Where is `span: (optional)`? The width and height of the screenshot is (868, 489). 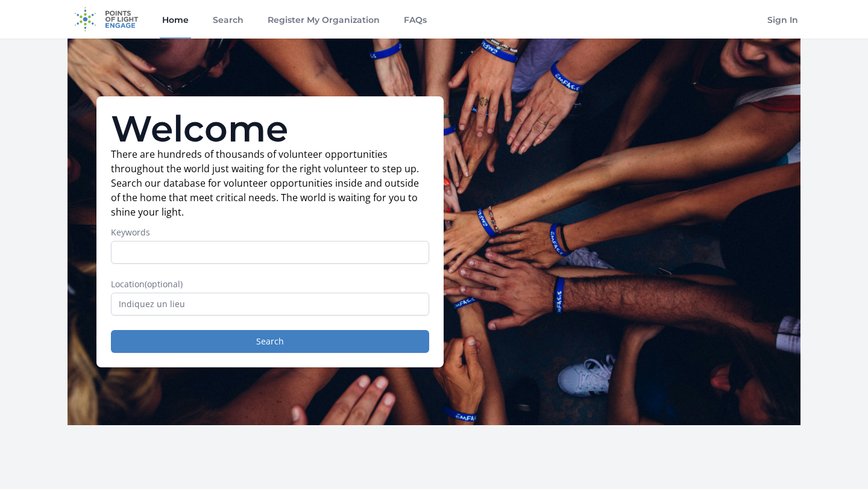
span: (optional) is located at coordinates (164, 284).